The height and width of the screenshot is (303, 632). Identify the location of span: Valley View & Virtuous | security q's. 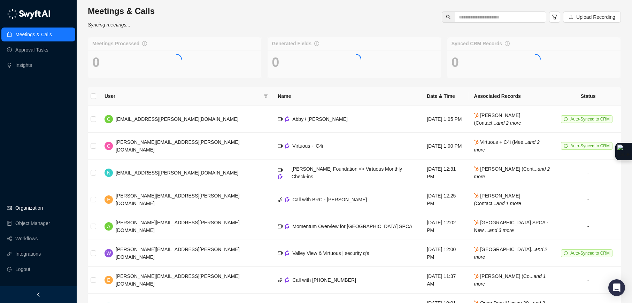
(331, 253).